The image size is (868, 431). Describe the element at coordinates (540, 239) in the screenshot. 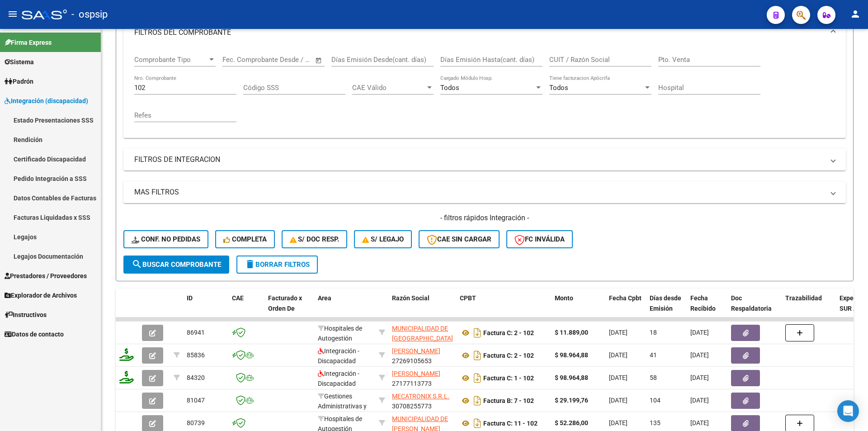

I see `button: FC Inválida` at that location.